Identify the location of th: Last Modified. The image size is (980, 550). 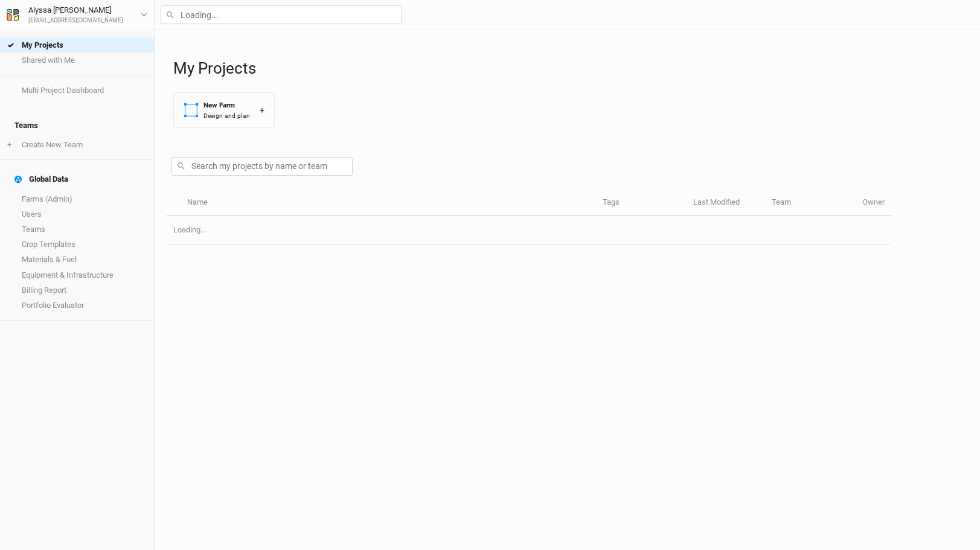
(726, 203).